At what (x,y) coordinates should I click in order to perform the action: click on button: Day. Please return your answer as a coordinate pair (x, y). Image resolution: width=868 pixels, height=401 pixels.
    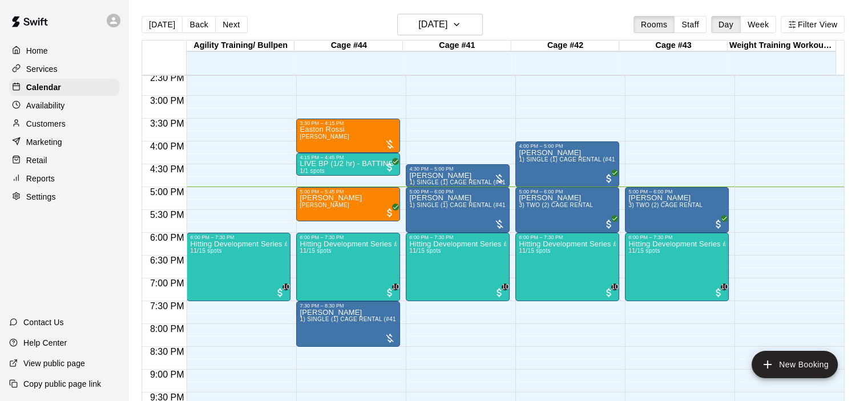
    Looking at the image, I should click on (726, 25).